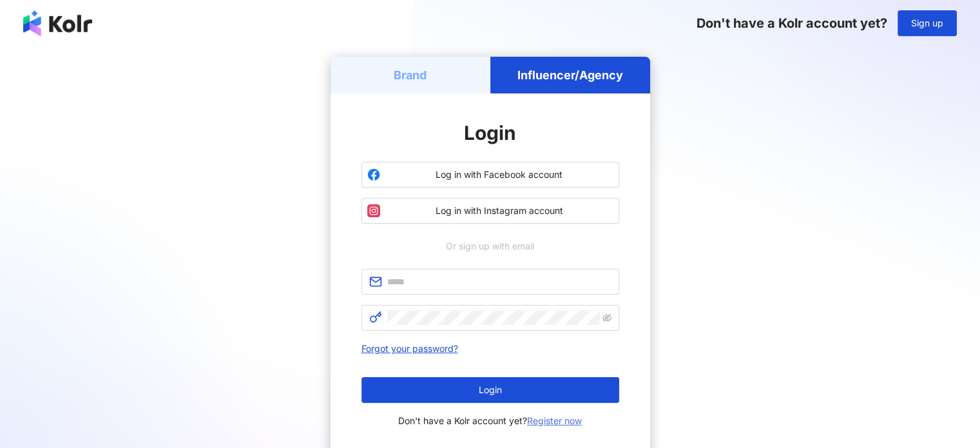 The height and width of the screenshot is (448, 980). What do you see at coordinates (607, 318) in the screenshot?
I see `span: eye-invisible` at bounding box center [607, 318].